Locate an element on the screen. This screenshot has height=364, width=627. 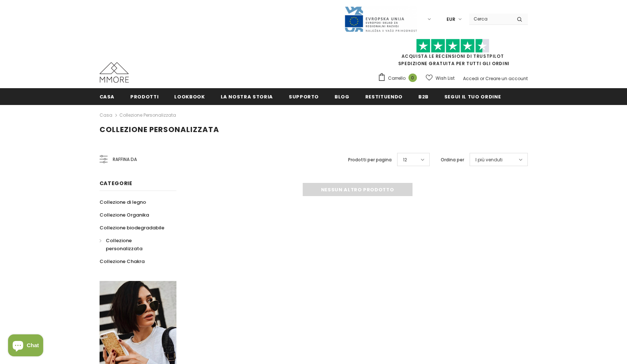
span: Raffina da is located at coordinates (125, 160).